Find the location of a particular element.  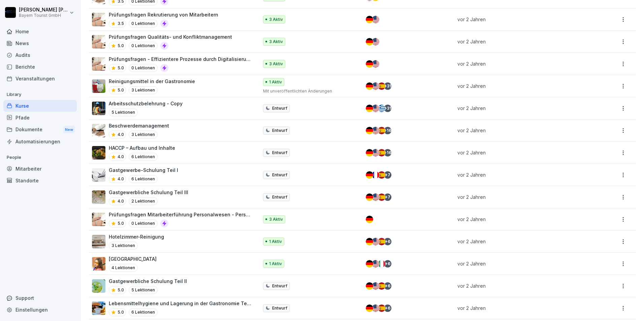

div: Einstellungen is located at coordinates (40, 310).